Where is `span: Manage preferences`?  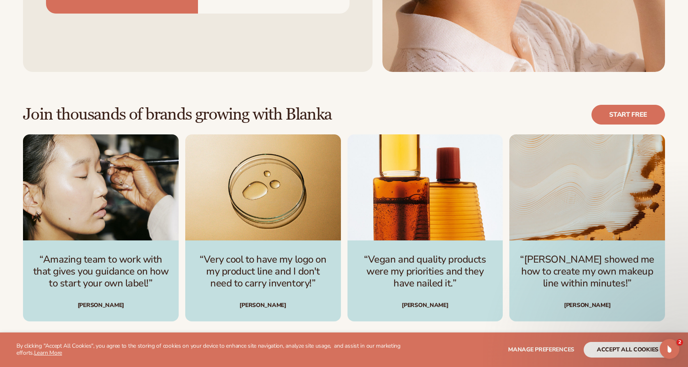 span: Manage preferences is located at coordinates (541, 349).